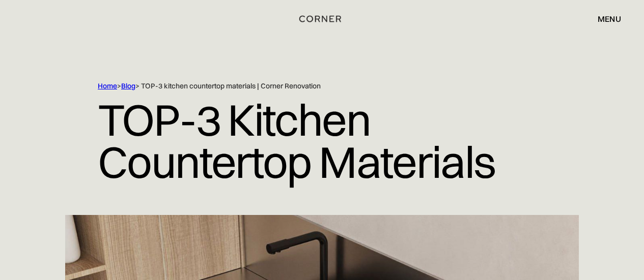 The image size is (644, 280). Describe the element at coordinates (321, 86) in the screenshot. I see `div: > > TOP-3 kitchen countertop materials | Corner Renovation` at that location.